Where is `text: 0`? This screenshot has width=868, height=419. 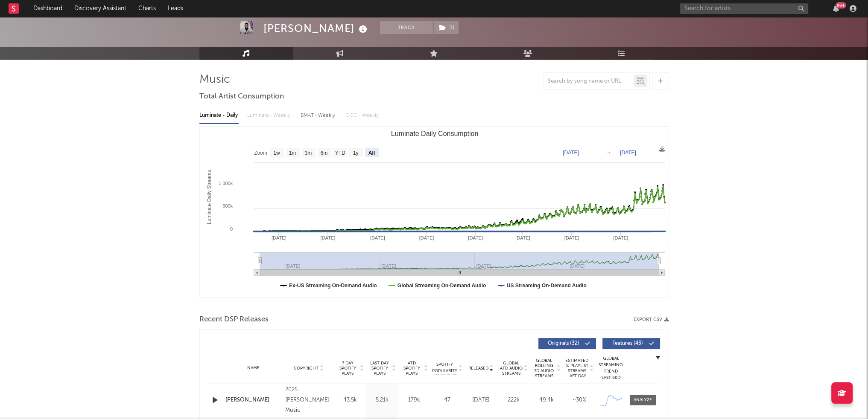
text: 0 is located at coordinates (231, 229).